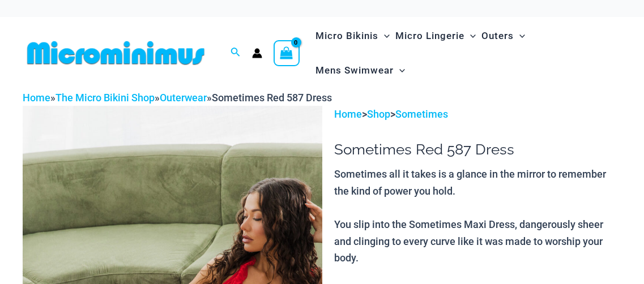 This screenshot has height=284, width=644. I want to click on a: Search icon link, so click(236, 52).